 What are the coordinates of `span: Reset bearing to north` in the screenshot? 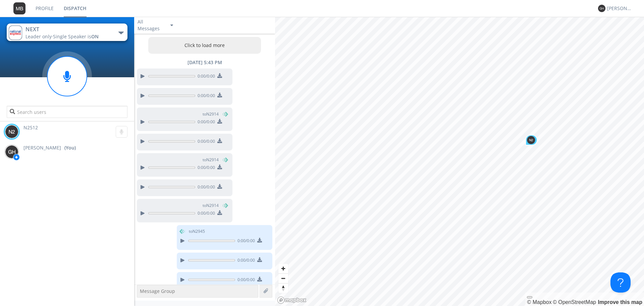 It's located at (283, 288).